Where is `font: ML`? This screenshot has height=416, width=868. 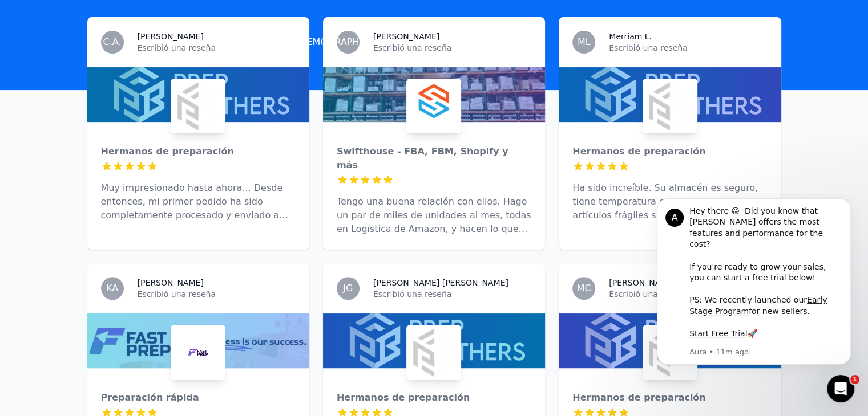
font: ML is located at coordinates (584, 42).